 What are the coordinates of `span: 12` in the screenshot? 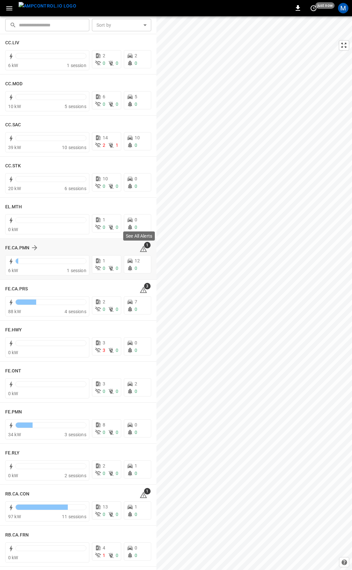 It's located at (137, 261).